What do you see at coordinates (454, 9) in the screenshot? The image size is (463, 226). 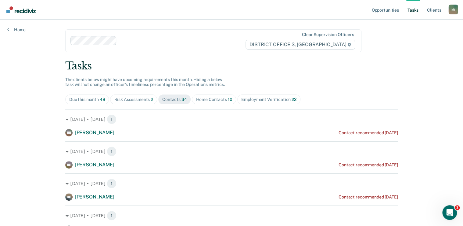 I see `div: M (` at bounding box center [454, 9].